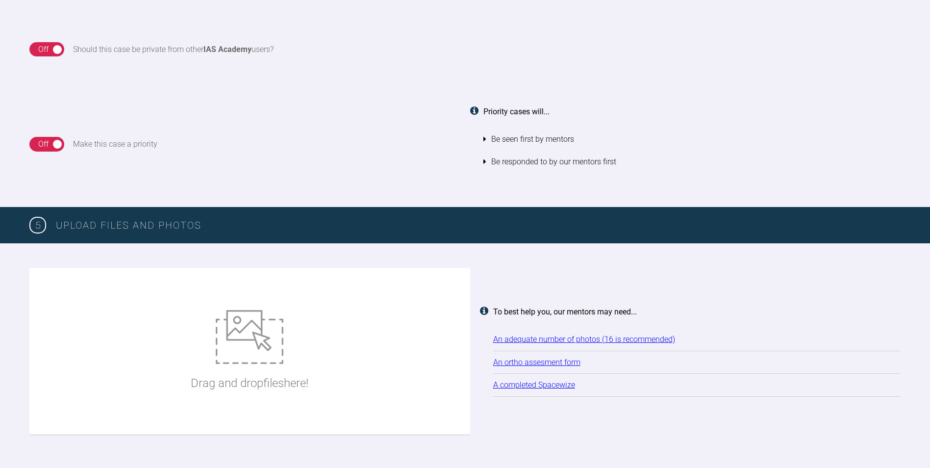 The width and height of the screenshot is (930, 468). Describe the element at coordinates (250, 383) in the screenshot. I see `p: Drag and drop files here!` at that location.